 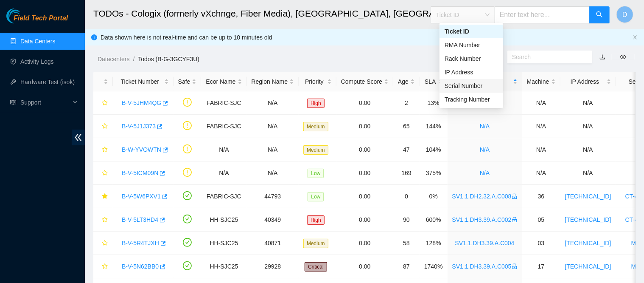 What do you see at coordinates (406, 196) in the screenshot?
I see `td: 0` at bounding box center [406, 196].